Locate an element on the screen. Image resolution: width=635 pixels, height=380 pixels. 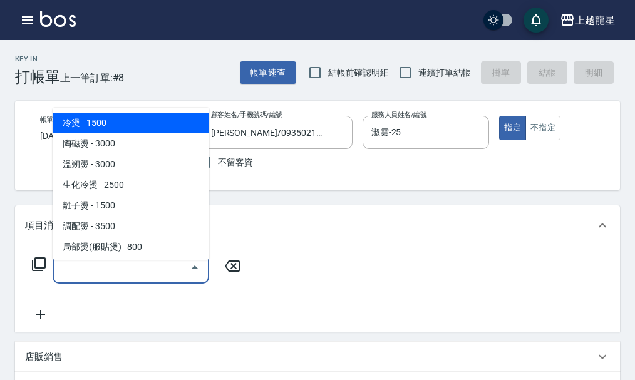
span: 冷燙 - 1500 is located at coordinates (131, 123).